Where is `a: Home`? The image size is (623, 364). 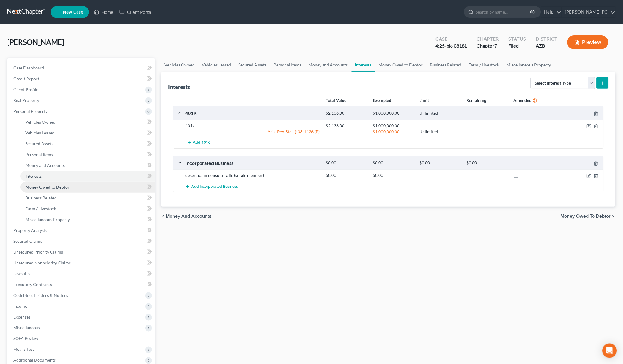
a: Home is located at coordinates (103, 12).